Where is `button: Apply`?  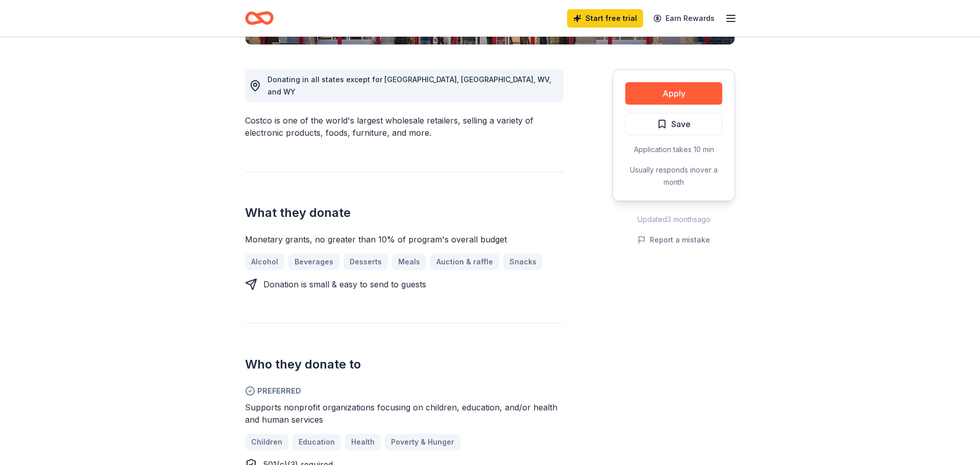 button: Apply is located at coordinates (673, 93).